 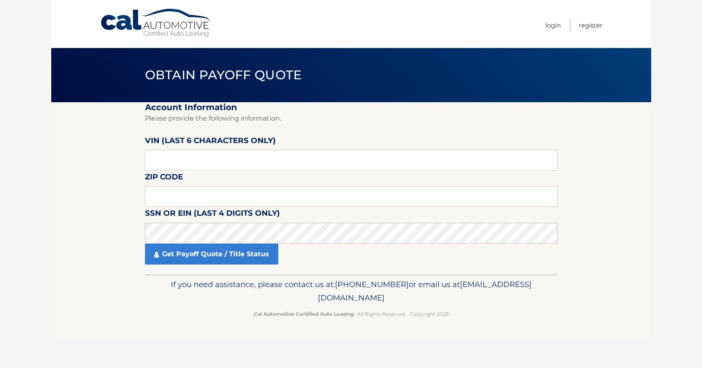 I want to click on p: Please provide the following information., so click(x=351, y=118).